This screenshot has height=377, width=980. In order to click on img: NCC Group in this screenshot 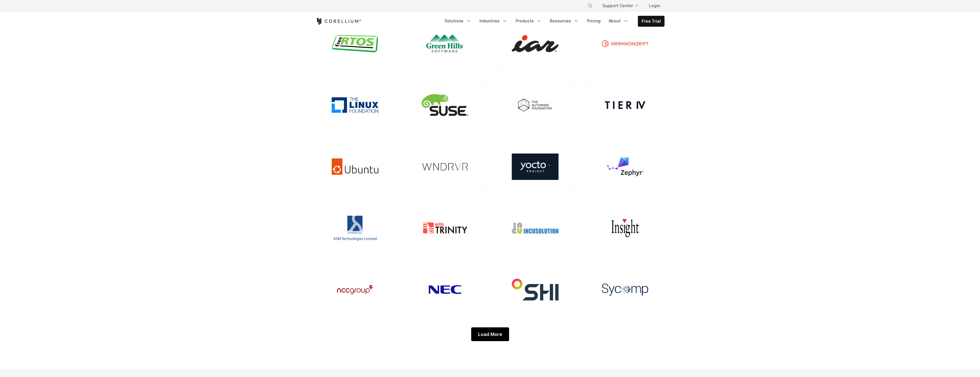, I will do `click(355, 290)`.